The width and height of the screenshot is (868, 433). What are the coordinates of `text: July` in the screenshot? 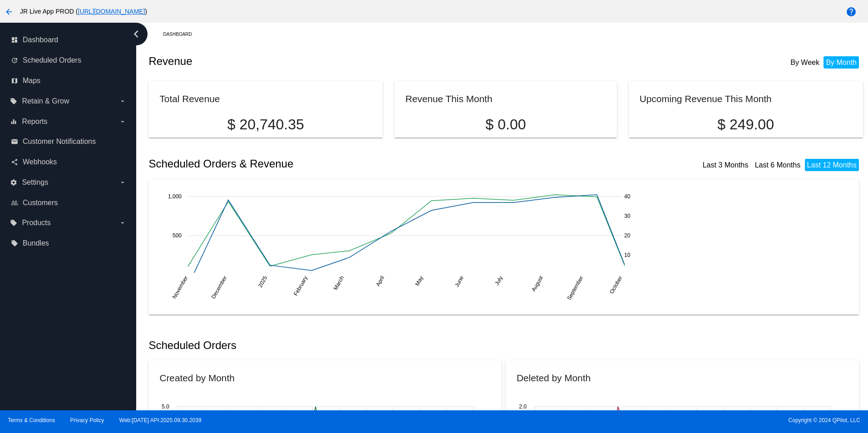 It's located at (499, 280).